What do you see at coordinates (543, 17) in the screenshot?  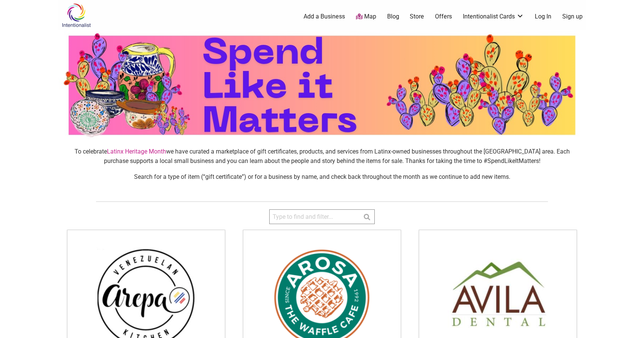 I see `a: Log In` at bounding box center [543, 17].